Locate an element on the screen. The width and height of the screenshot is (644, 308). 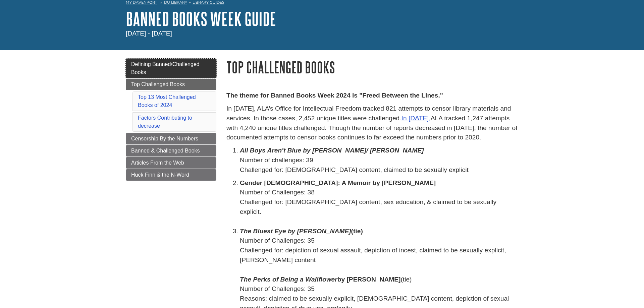
a: Articles From the Web is located at coordinates (171, 163).